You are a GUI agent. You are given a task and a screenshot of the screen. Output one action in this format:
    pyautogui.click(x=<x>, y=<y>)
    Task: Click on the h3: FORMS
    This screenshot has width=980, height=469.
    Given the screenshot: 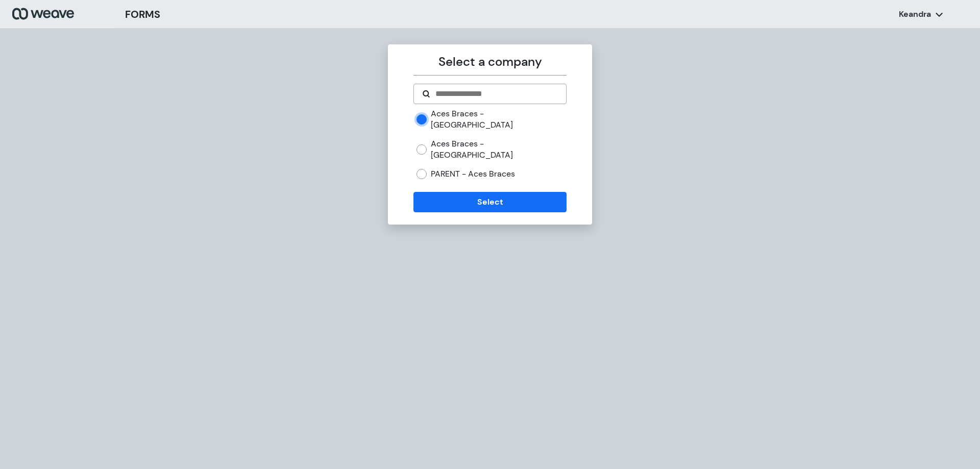 What is the action you would take?
    pyautogui.click(x=142, y=14)
    